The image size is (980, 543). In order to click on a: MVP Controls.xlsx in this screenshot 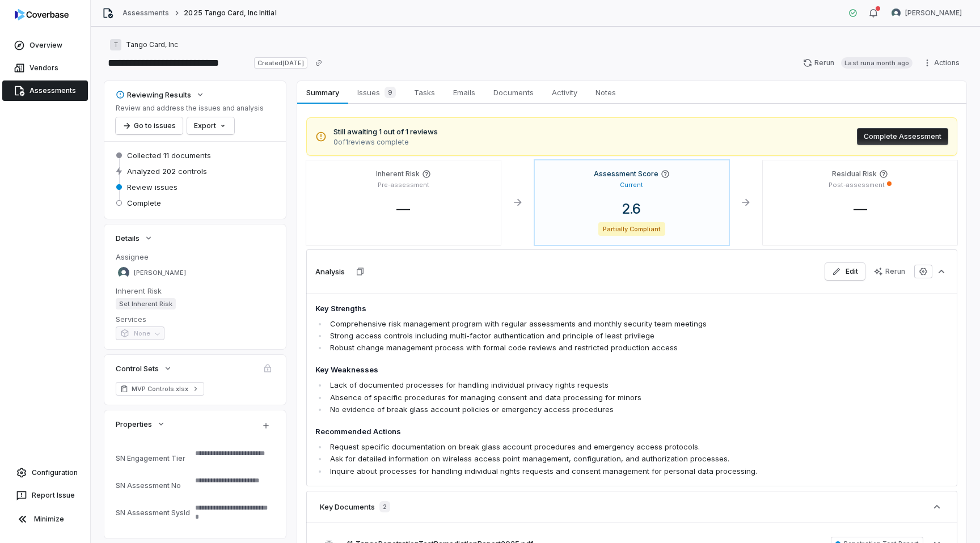, I will do `click(160, 389)`.